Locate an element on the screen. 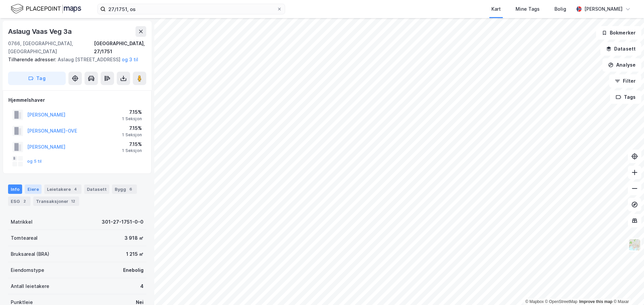 This screenshot has width=644, height=305. a: OpenStreetMap is located at coordinates (561, 302).